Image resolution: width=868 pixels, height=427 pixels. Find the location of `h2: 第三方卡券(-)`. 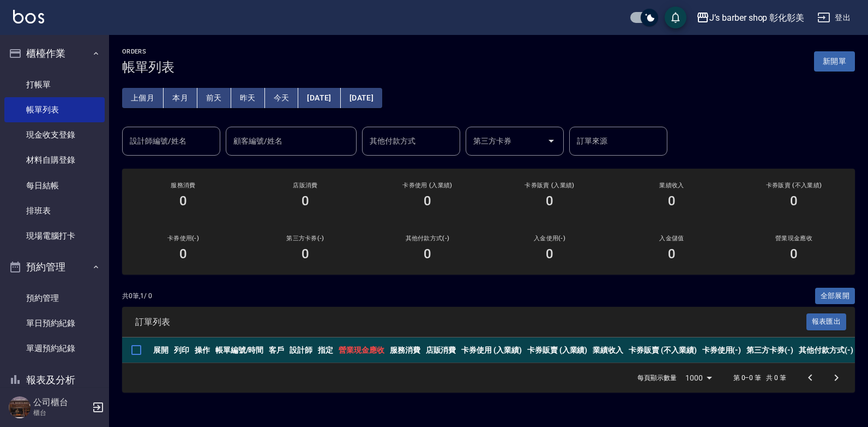

h2: 第三方卡券(-) is located at coordinates (305, 238).